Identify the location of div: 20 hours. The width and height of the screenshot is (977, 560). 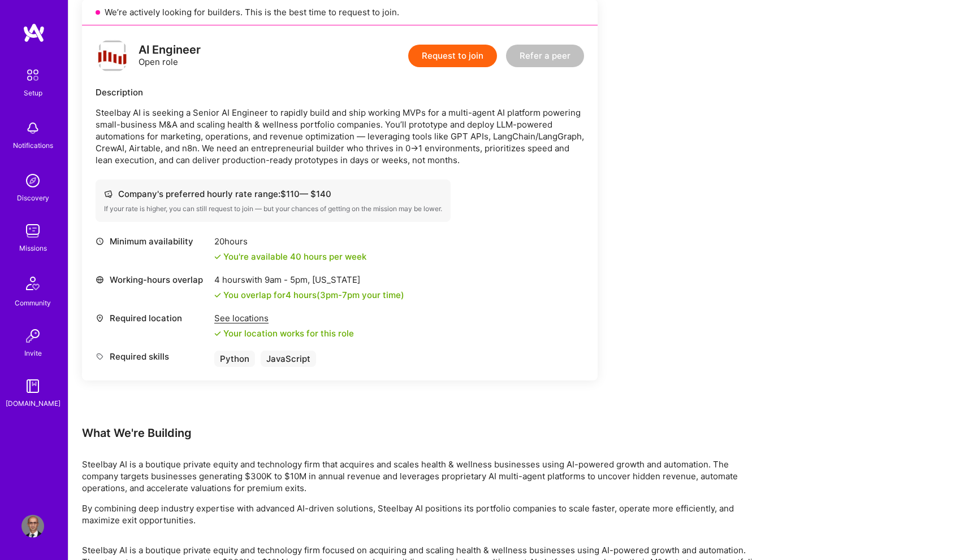
(290, 241).